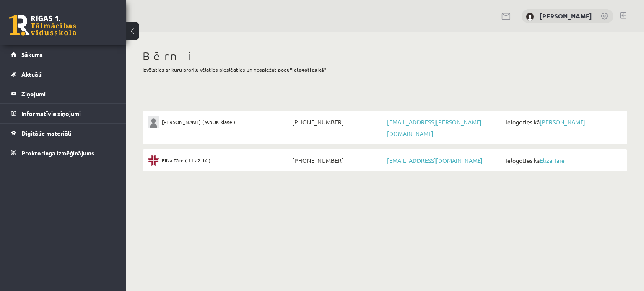 The width and height of the screenshot is (644, 291). I want to click on span: Elīza Tāre ( 11.a2 JK ), so click(186, 161).